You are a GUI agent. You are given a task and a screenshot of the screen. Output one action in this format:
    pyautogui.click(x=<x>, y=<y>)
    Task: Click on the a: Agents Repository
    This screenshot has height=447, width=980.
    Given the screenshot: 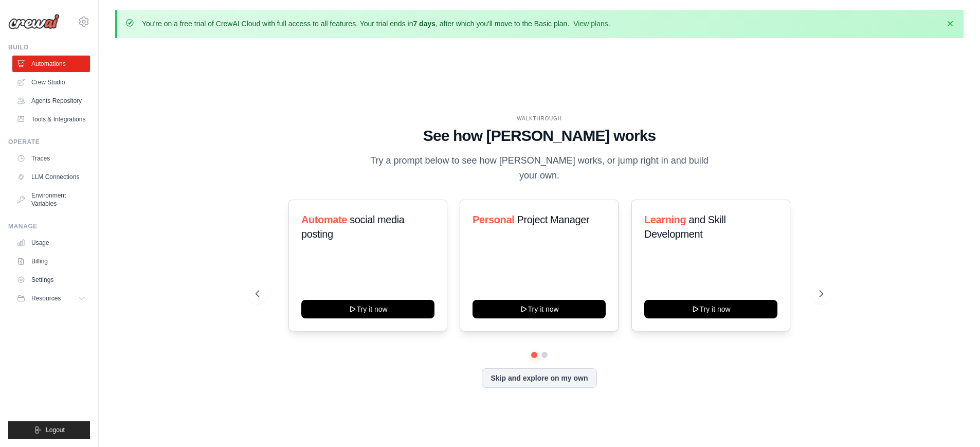 What is the action you would take?
    pyautogui.click(x=51, y=101)
    